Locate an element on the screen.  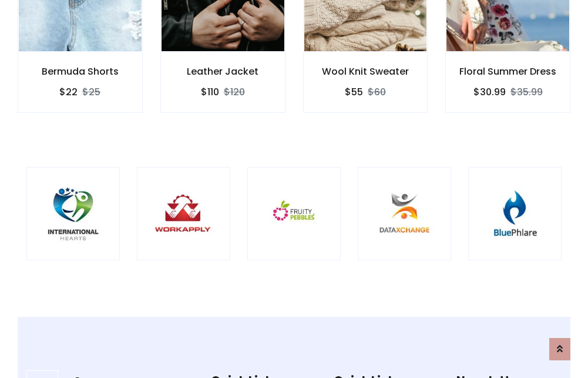
del: $60 is located at coordinates (377, 92).